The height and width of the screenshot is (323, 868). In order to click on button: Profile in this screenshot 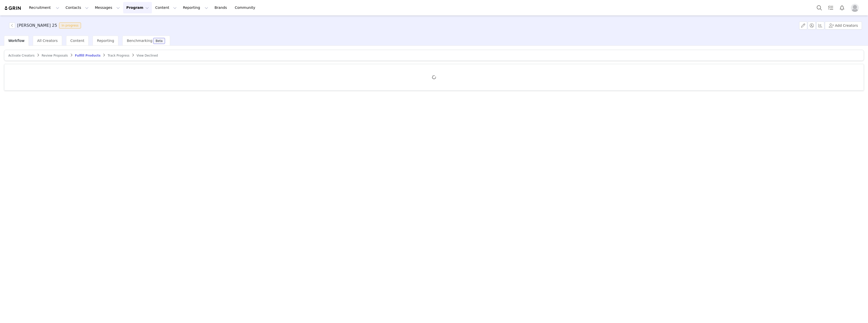, I will do `click(856, 8)`.